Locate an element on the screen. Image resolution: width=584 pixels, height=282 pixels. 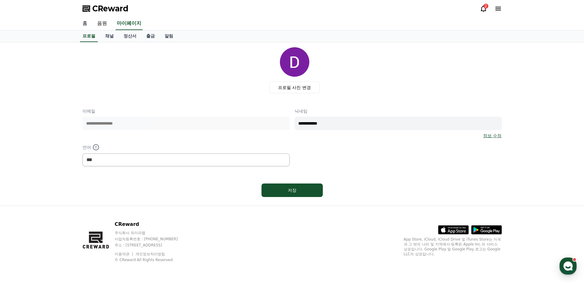
span: 홈 is located at coordinates (21, 206).